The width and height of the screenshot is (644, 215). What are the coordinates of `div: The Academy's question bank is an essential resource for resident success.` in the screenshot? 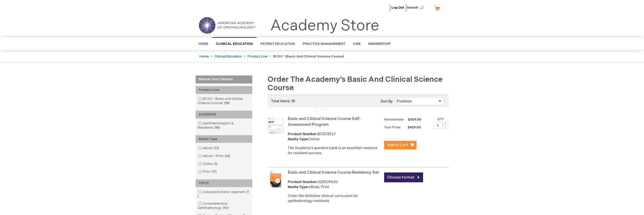 It's located at (334, 150).